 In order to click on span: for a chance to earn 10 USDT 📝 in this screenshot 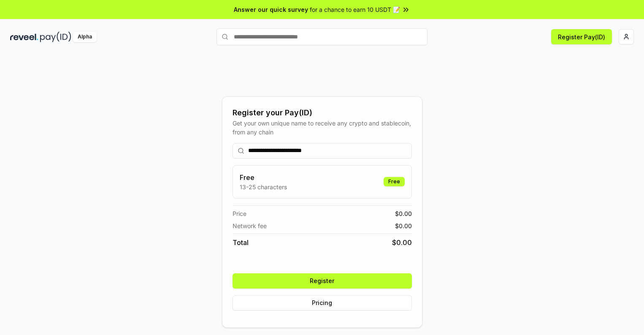, I will do `click(355, 9)`.